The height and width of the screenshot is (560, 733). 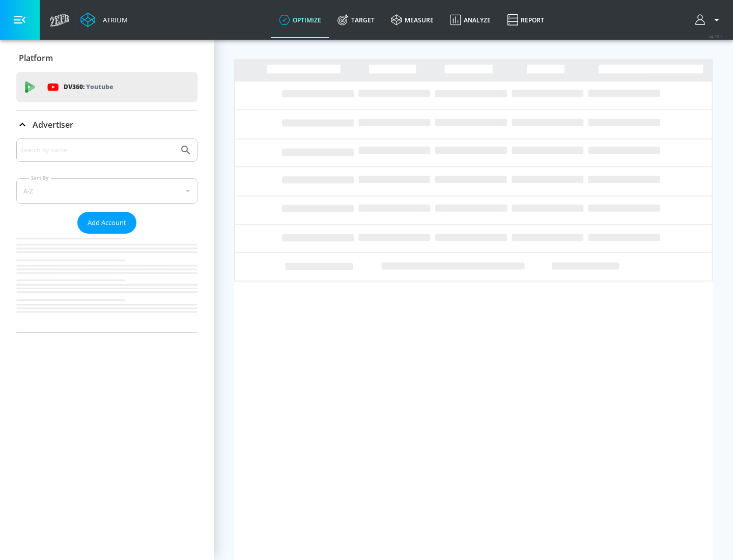 What do you see at coordinates (53, 125) in the screenshot?
I see `p: Advertiser` at bounding box center [53, 125].